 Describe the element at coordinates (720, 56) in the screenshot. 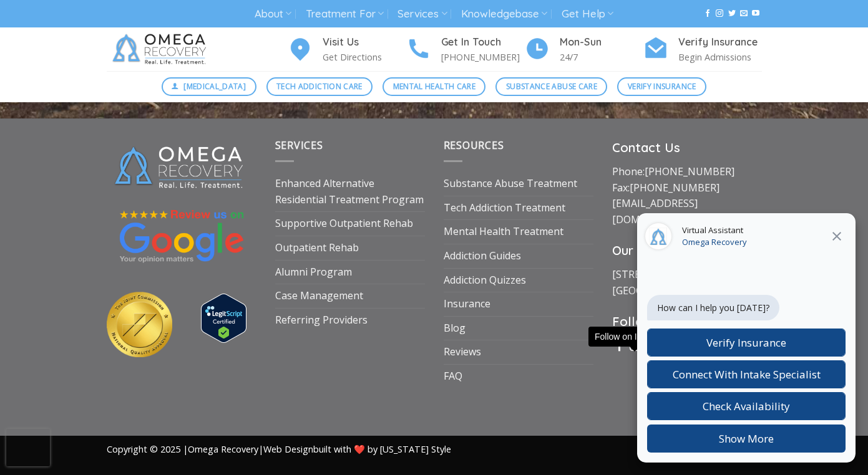

I see `p: Begin Admissions` at that location.